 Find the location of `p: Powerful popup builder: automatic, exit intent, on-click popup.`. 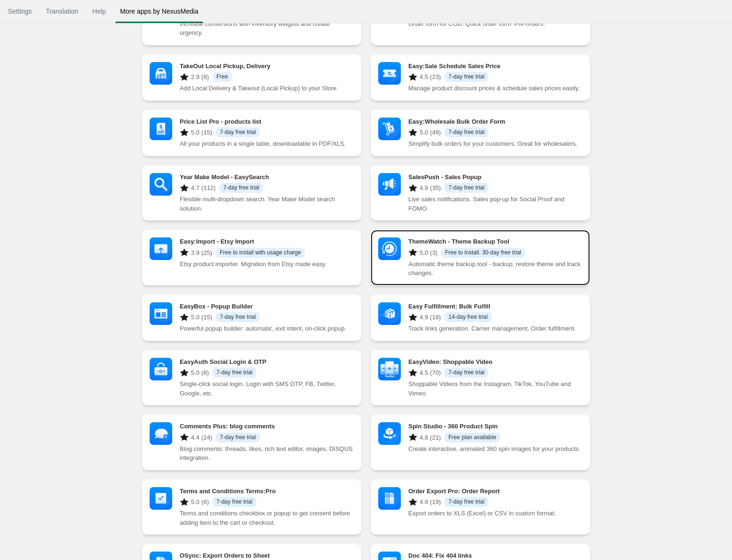

p: Powerful popup builder: automatic, exit intent, on-click popup. is located at coordinates (267, 329).